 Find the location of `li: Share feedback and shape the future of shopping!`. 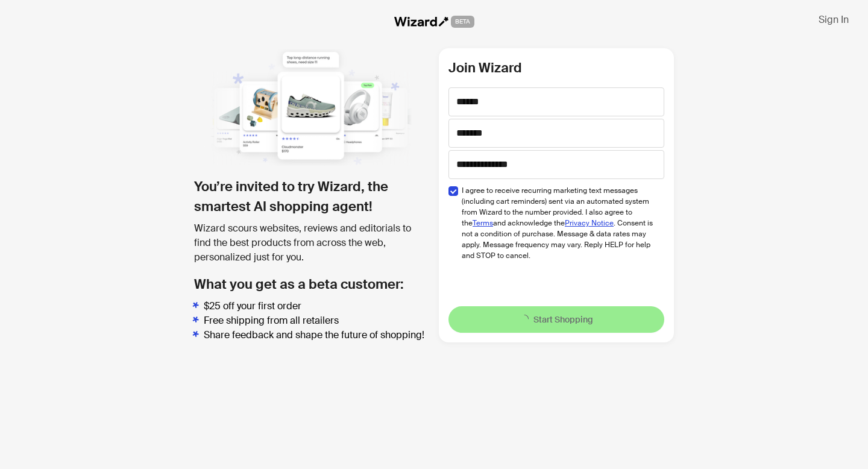

li: Share feedback and shape the future of shopping! is located at coordinates (317, 335).